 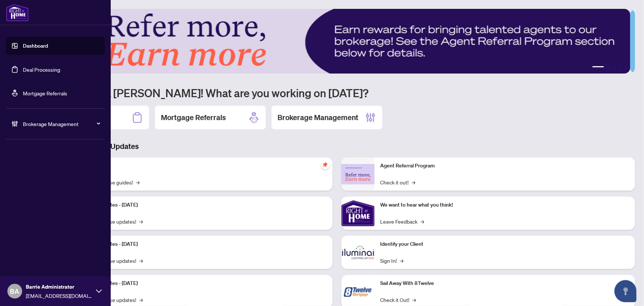 I want to click on p: Identify your Client, so click(x=505, y=244).